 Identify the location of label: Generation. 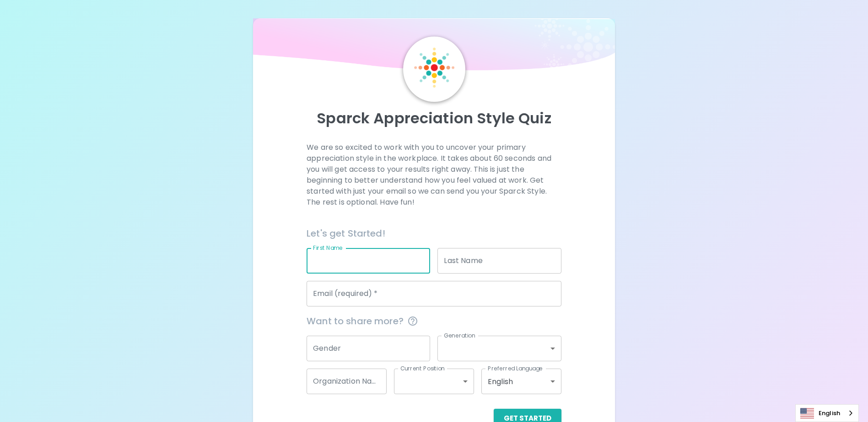
(459, 336).